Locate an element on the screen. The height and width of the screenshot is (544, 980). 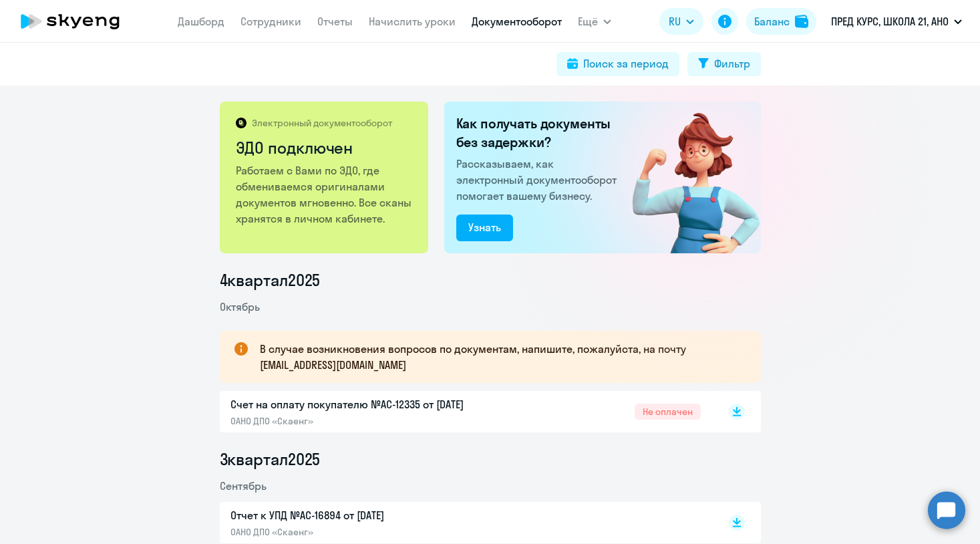
span: Не оплачен is located at coordinates (667, 411).